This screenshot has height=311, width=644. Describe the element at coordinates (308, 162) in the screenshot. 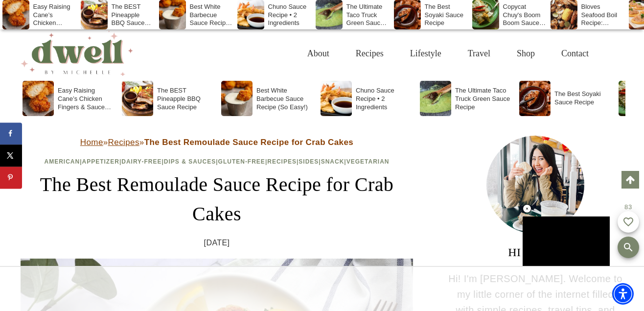

I see `a: Sides` at that location.